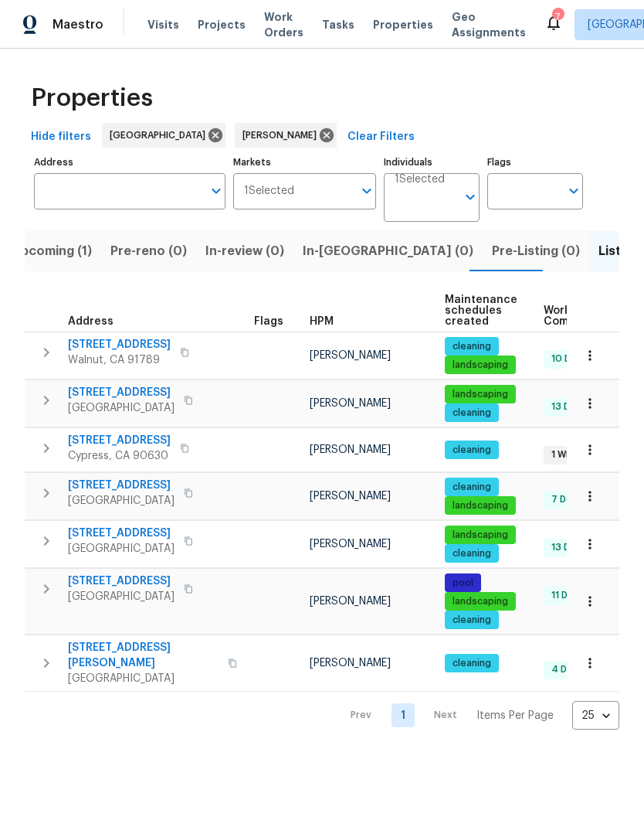  What do you see at coordinates (569, 595) in the screenshot?
I see `span: 11 Done` at bounding box center [569, 595].